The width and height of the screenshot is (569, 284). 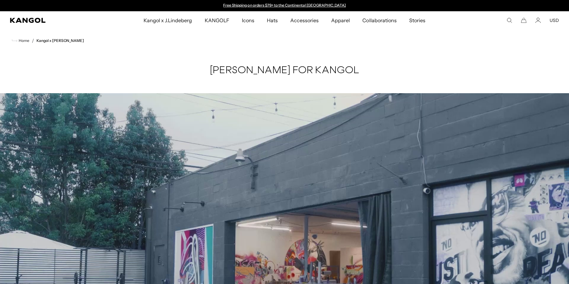 What do you see at coordinates (418, 20) in the screenshot?
I see `span: Stories` at bounding box center [418, 20].